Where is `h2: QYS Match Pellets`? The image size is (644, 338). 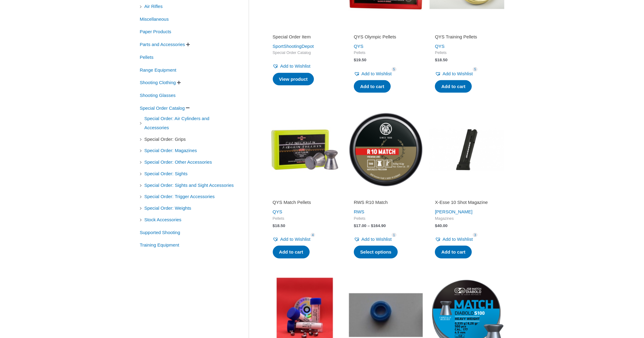 h2: QYS Match Pellets is located at coordinates (305, 202).